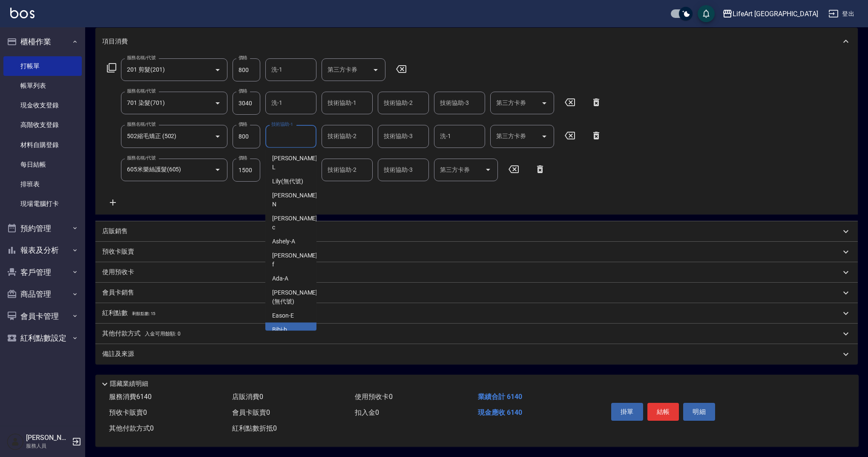 Image resolution: width=868 pixels, height=457 pixels. Describe the element at coordinates (128, 313) in the screenshot. I see `p: 紅利點數` at that location.